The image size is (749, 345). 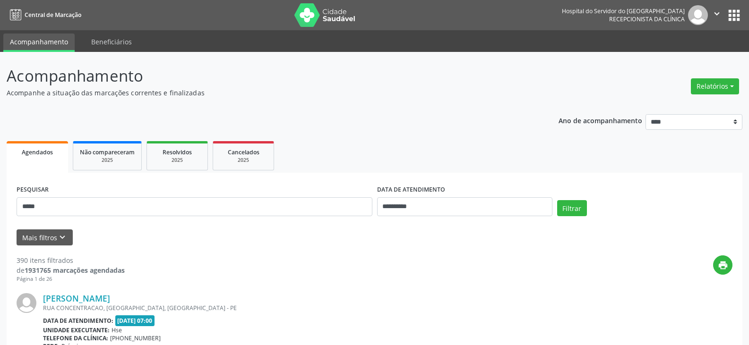 What do you see at coordinates (76, 330) in the screenshot?
I see `b: Unidade executante:` at bounding box center [76, 330].